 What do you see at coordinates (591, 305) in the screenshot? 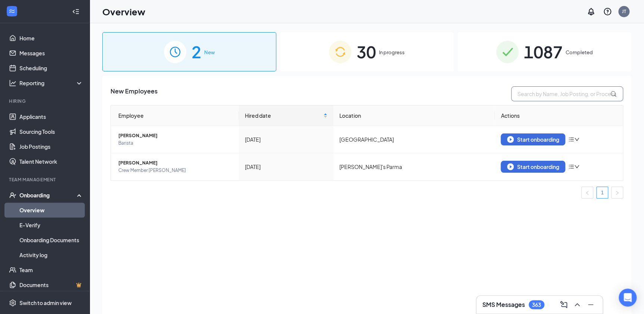
I see `button: Minimize` at bounding box center [591, 305].